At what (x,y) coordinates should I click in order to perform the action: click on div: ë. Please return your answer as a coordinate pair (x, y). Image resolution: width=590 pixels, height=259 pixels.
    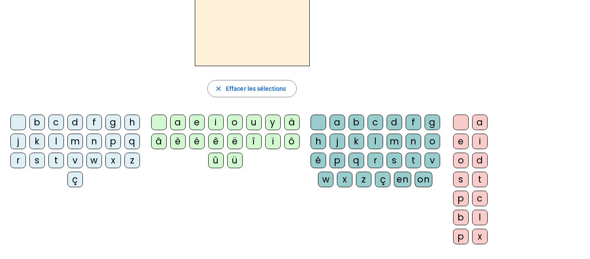
    Looking at the image, I should click on (235, 141).